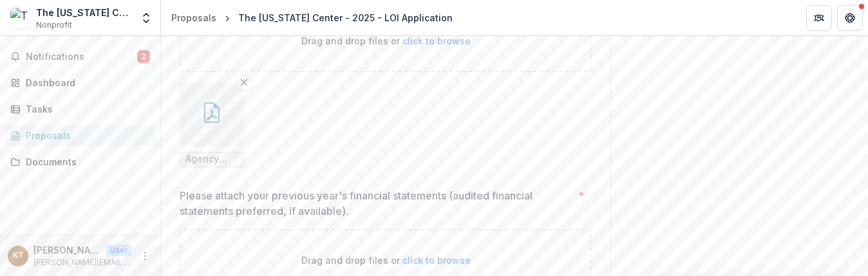 Image resolution: width=868 pixels, height=276 pixels. Describe the element at coordinates (119, 250) in the screenshot. I see `p: User` at that location.